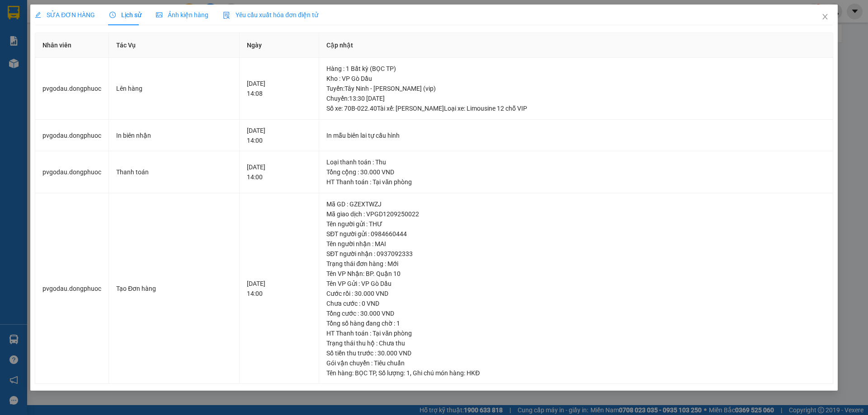 Image resolution: width=868 pixels, height=415 pixels. I want to click on div: Gói vận chuyển : Tiêu chuẩn, so click(576, 363).